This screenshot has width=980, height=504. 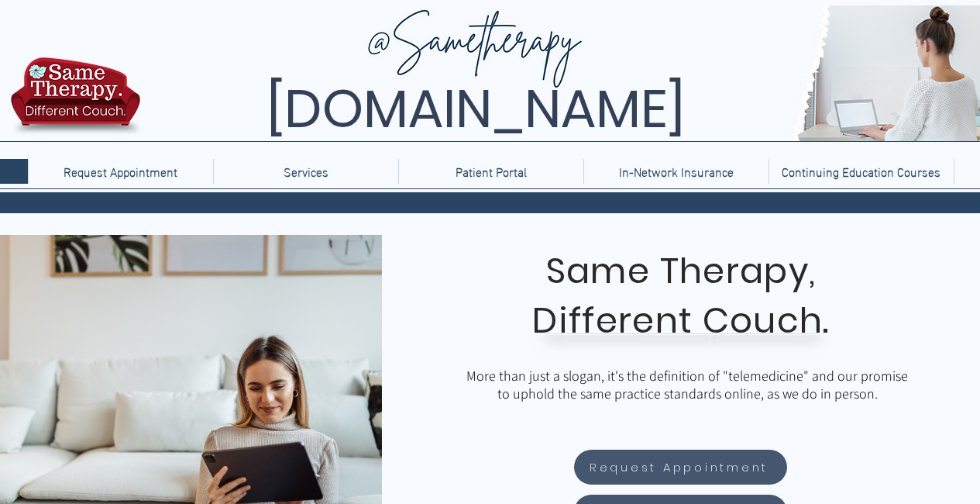 I want to click on img: TBH.US, so click(x=75, y=101).